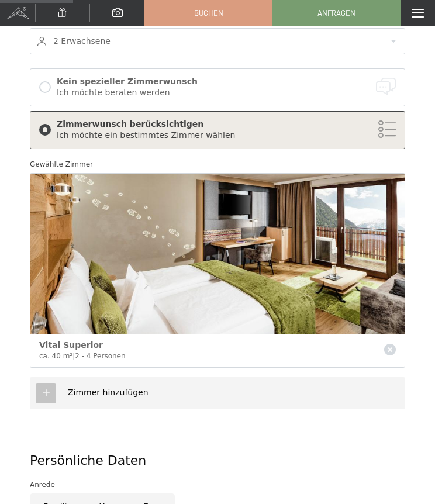 Image resolution: width=435 pixels, height=504 pixels. I want to click on span: Zimmer hinzufügen, so click(108, 392).